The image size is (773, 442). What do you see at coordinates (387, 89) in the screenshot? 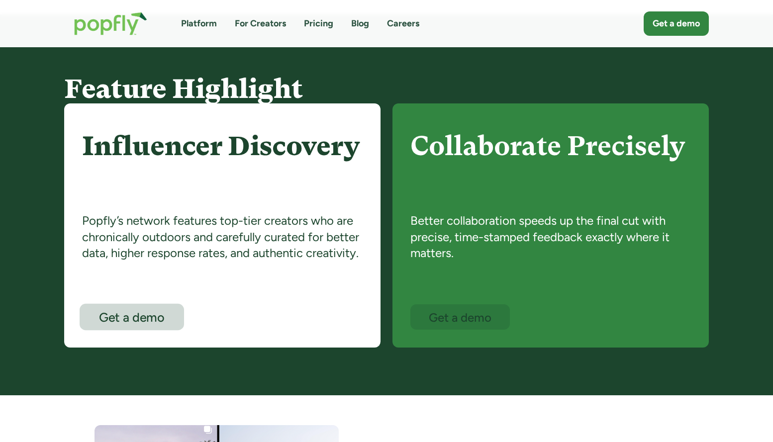
I see `h4: Feature Highlight` at bounding box center [387, 89].